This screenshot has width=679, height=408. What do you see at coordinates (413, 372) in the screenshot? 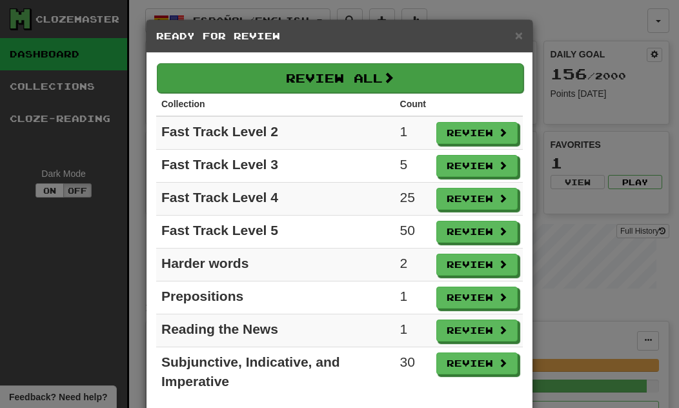
I see `td: 30` at bounding box center [413, 372].